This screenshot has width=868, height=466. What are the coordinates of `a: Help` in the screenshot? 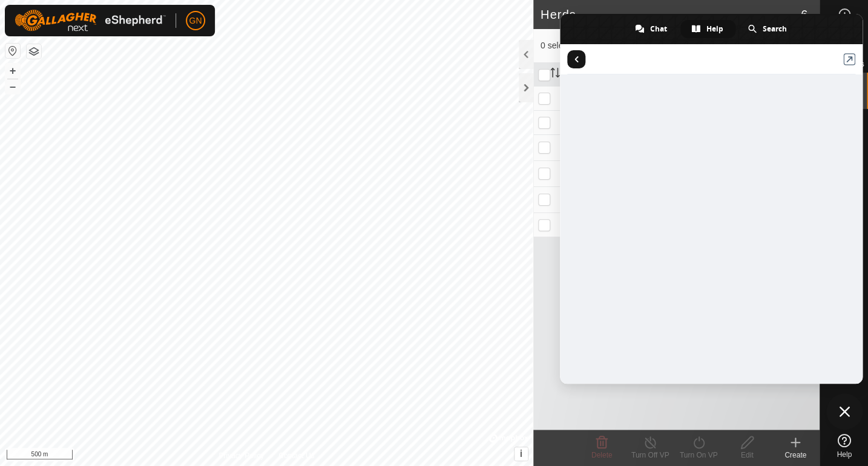 It's located at (845, 446).